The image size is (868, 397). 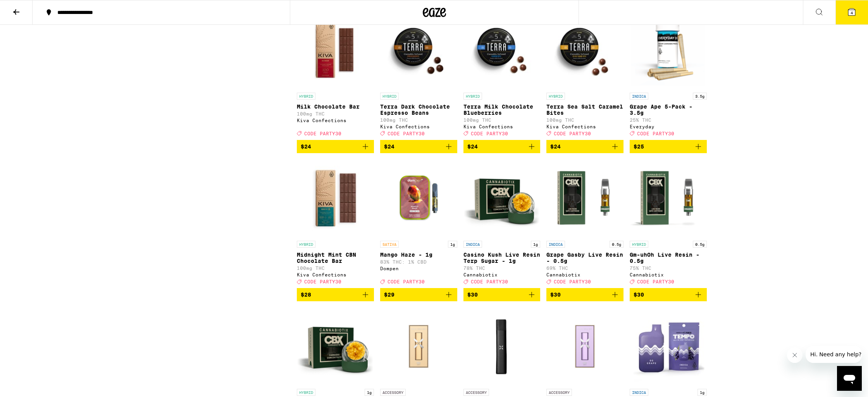 I want to click on img: Everyday - Grape Ape 5-Pack - 3.5g, so click(x=668, y=50).